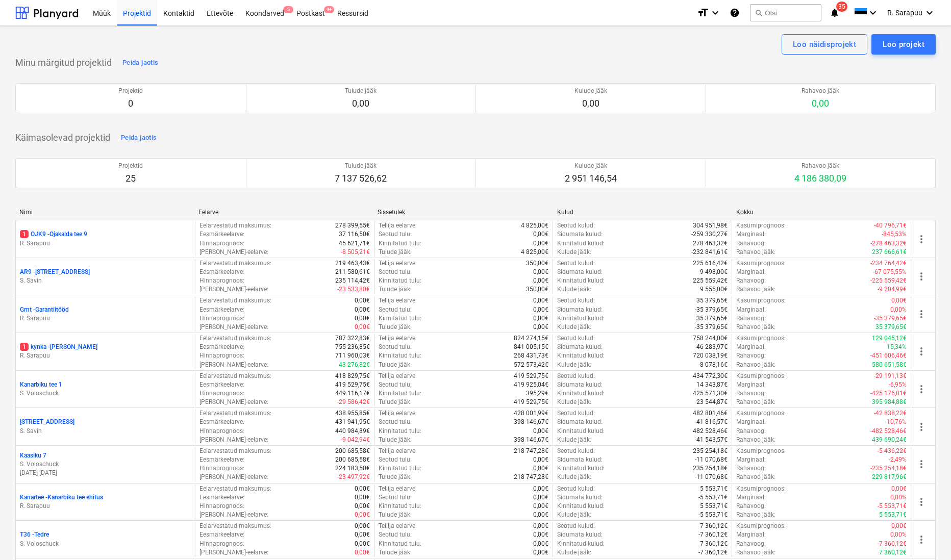 Image resolution: width=951 pixels, height=560 pixels. I want to click on p: 268 431,73€, so click(531, 355).